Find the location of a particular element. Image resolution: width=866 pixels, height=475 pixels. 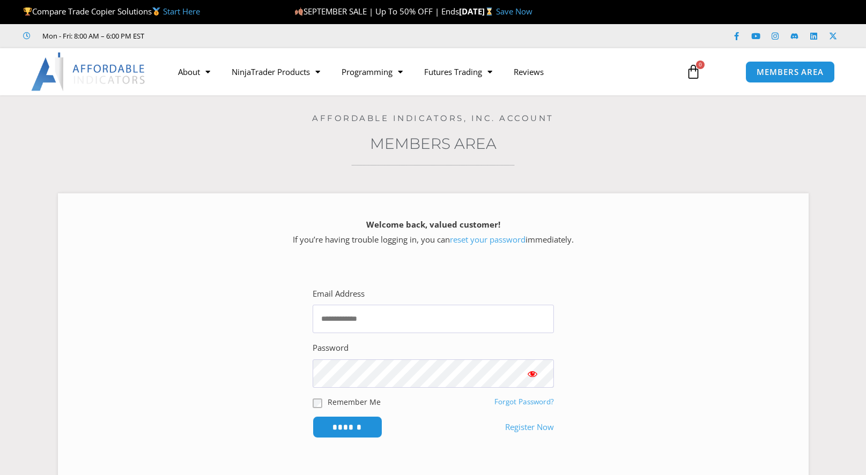

a: Reviews is located at coordinates (528, 72).